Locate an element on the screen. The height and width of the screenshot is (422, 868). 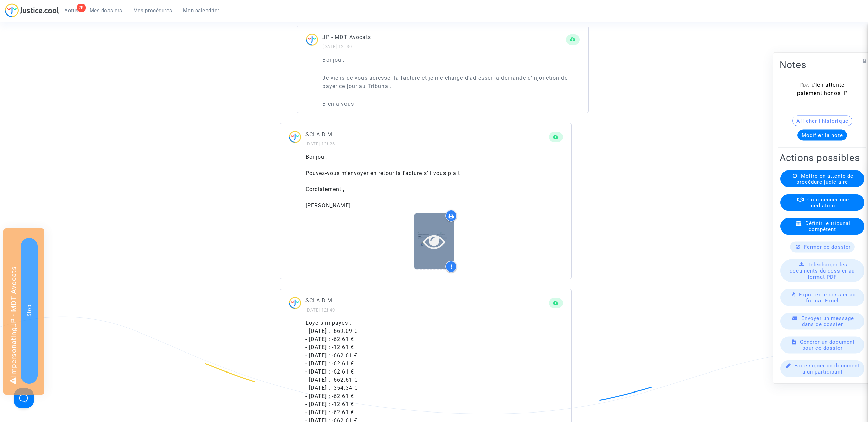
button: Modifier la note is located at coordinates (822, 135).